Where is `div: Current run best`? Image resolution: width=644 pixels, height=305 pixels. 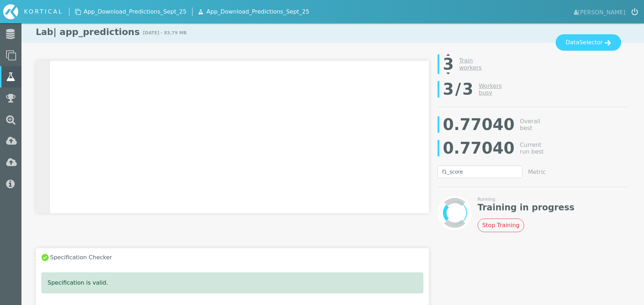
div: Current run best is located at coordinates (534, 148).